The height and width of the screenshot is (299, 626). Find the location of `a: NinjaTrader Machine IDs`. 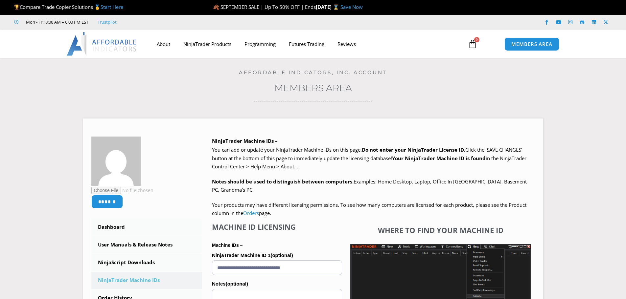

a: NinjaTrader Machine IDs is located at coordinates (147, 280).